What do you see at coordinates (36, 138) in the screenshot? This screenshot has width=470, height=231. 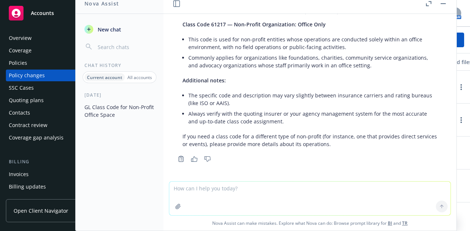 I see `div: Coverage gap analysis` at bounding box center [36, 138].